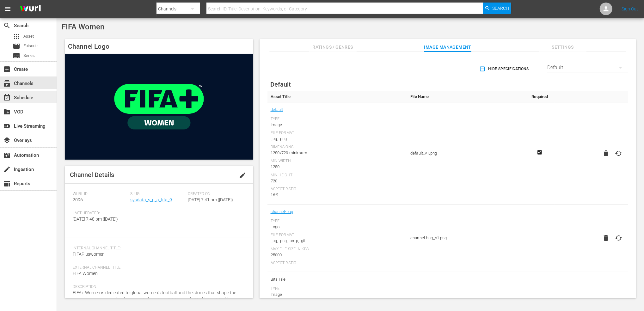 This screenshot has width=644, height=311. Describe the element at coordinates (333, 47) in the screenshot. I see `span: Ratings / Genres` at that location.